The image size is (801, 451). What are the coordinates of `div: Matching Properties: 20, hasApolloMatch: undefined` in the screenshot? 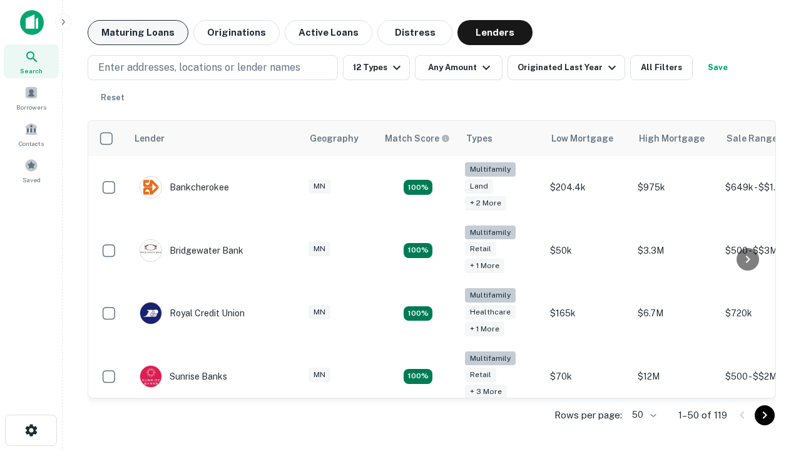 It's located at (418, 187).